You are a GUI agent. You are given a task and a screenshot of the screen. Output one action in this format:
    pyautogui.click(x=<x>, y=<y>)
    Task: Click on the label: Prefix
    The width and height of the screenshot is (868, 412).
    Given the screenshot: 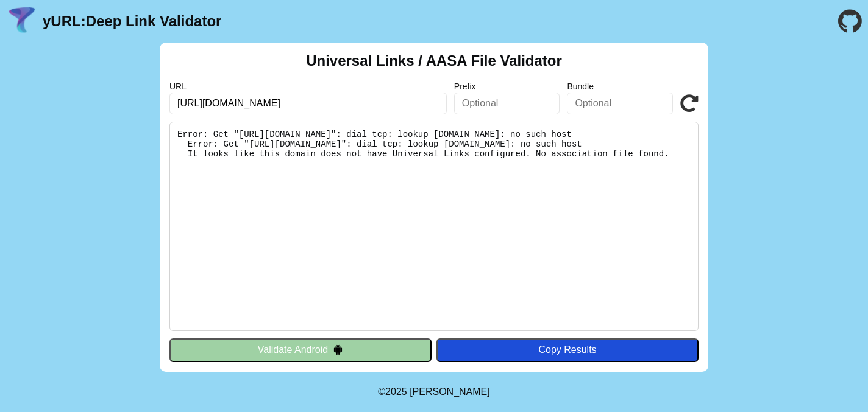 What is the action you would take?
    pyautogui.click(x=507, y=87)
    